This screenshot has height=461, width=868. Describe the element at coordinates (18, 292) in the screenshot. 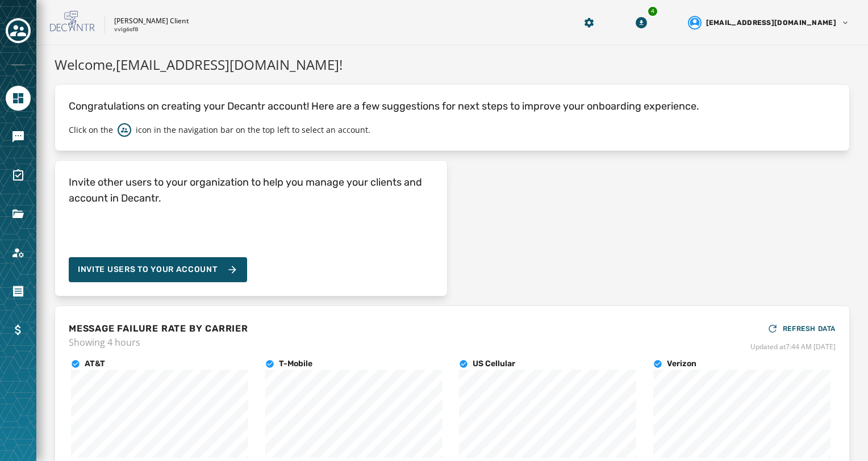

I see `a: Navigate to Orders` at that location.